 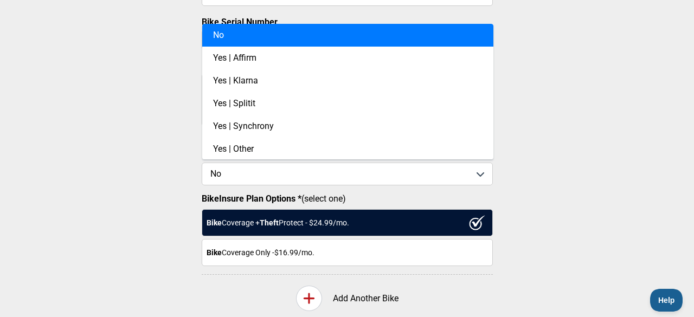 What do you see at coordinates (347, 100) in the screenshot?
I see `textarea: To enrich screen reader interactions, please activate Accessibility in Grammarly extension settings` at bounding box center [347, 100].